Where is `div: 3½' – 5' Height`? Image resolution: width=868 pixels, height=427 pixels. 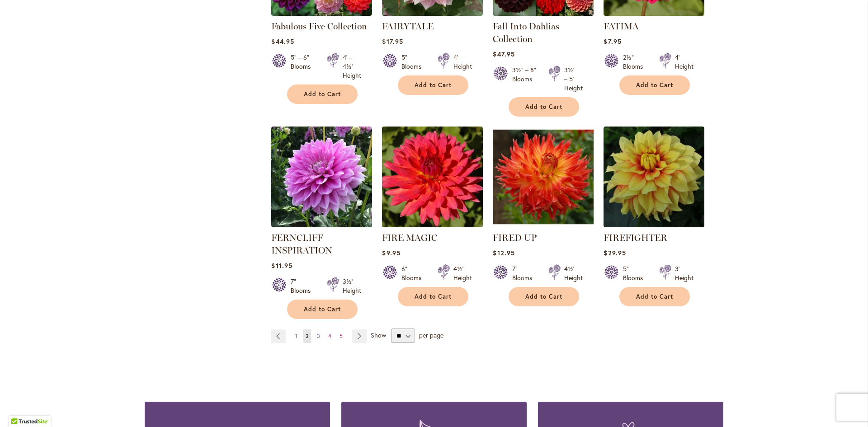 div: 3½' – 5' Height is located at coordinates (573, 79).